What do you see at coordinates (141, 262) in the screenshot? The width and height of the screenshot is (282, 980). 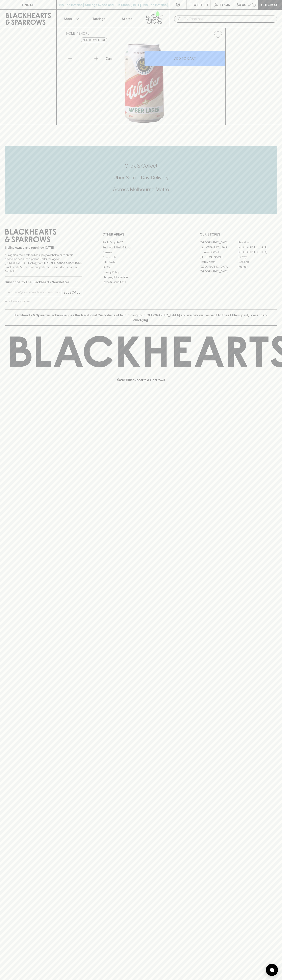 I see `a: Gift Cards` at bounding box center [141, 262].